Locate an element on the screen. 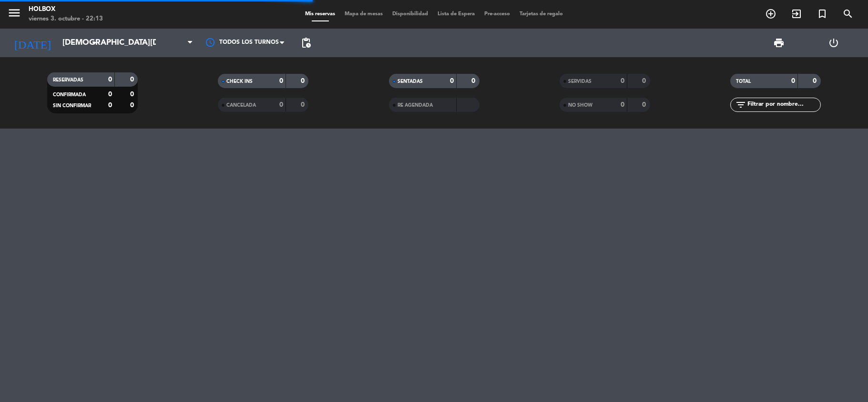  i: exit_to_app is located at coordinates (796, 14).